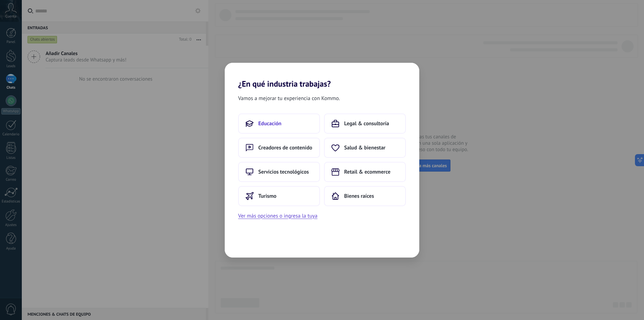  Describe the element at coordinates (365, 148) in the screenshot. I see `button: Salud & bienestar` at that location.